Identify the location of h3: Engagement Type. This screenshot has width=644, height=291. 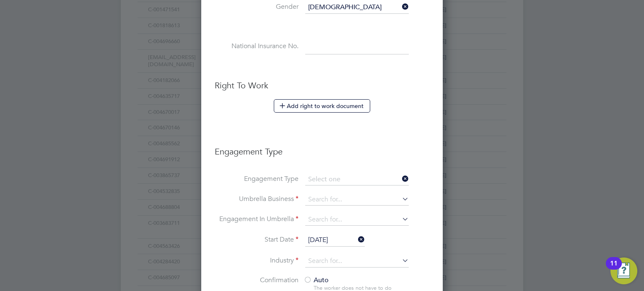
(322, 147).